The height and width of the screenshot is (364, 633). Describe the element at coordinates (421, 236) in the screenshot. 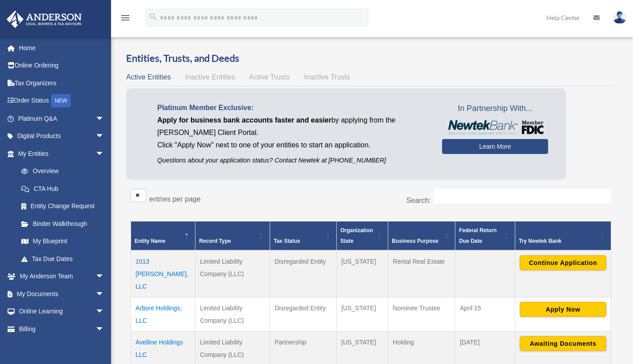

I see `th: Business Purpose: Activate to sort` at that location.